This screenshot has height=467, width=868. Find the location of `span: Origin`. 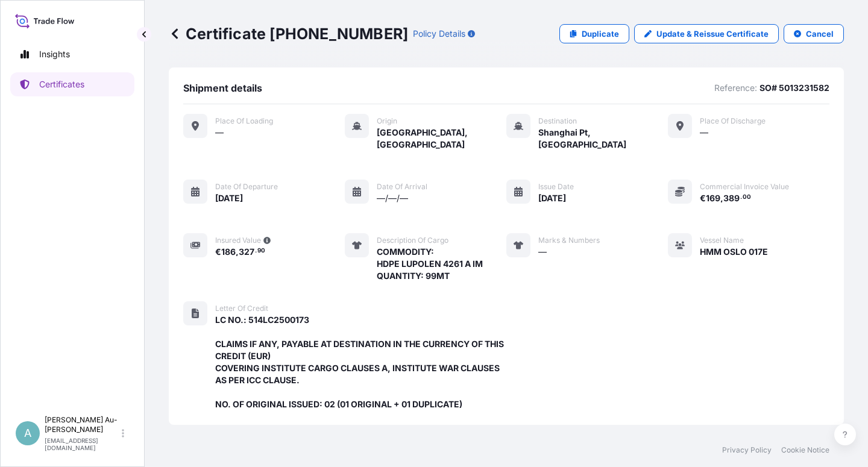

span: Origin is located at coordinates (387, 121).